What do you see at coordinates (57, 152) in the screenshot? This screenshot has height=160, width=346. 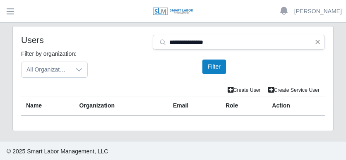 I see `span: © 2025 Smart Labor Management, LLC` at bounding box center [57, 152].